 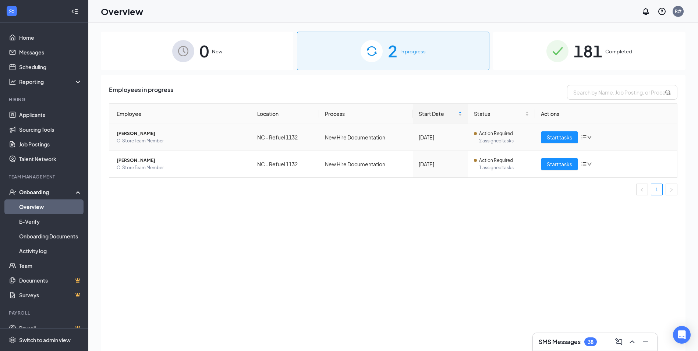 I want to click on a: Overview, so click(x=50, y=207).